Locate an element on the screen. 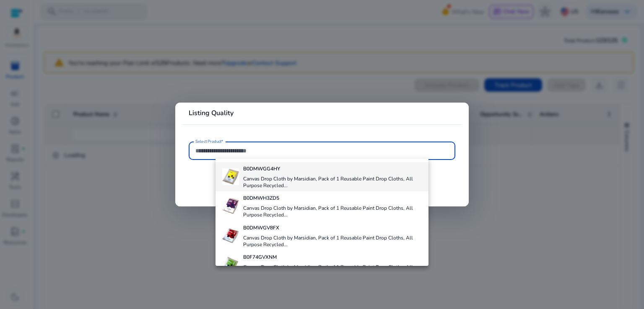 This screenshot has height=309, width=644. b: B0DMWGG4HY is located at coordinates (261, 169).